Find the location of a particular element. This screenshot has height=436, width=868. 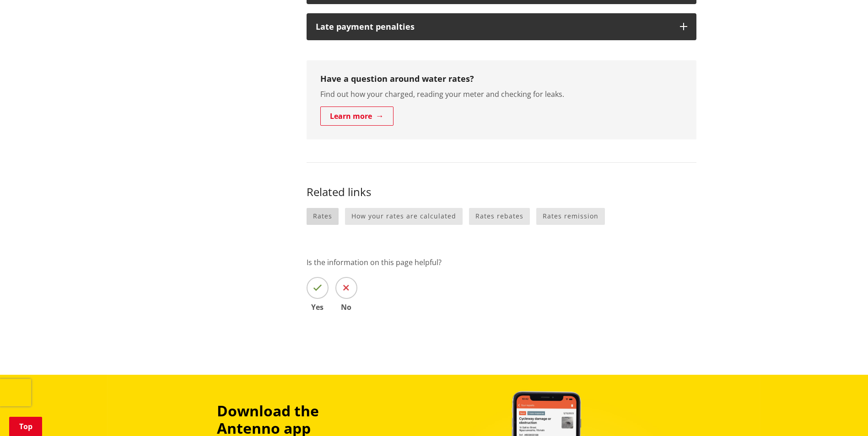

a: Rates is located at coordinates (323, 216).